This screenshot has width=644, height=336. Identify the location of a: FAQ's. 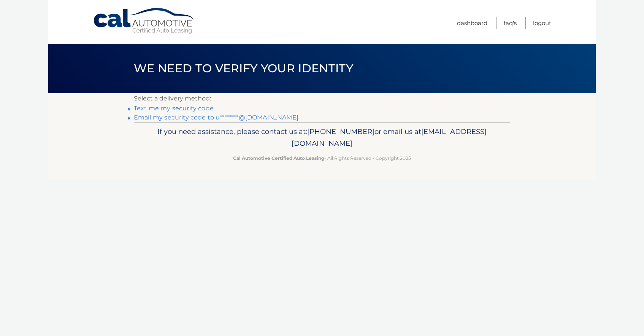
(510, 23).